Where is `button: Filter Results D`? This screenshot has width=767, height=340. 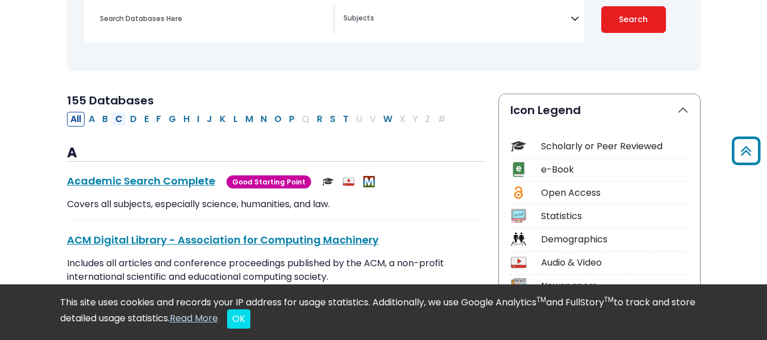
button: Filter Results D is located at coordinates (133, 119).